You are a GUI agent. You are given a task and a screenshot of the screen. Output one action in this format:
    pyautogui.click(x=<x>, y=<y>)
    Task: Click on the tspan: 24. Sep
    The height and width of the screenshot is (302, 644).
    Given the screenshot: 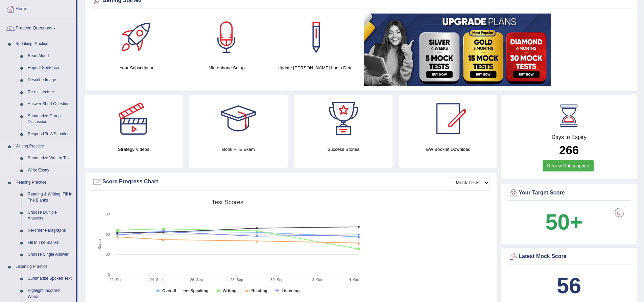 What is the action you would take?
    pyautogui.click(x=156, y=280)
    